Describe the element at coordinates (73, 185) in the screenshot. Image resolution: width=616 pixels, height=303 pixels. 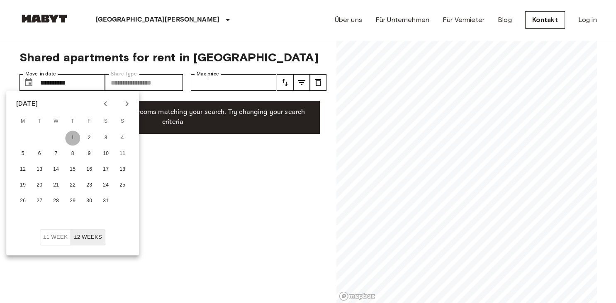
I see `button: 22` at that location.